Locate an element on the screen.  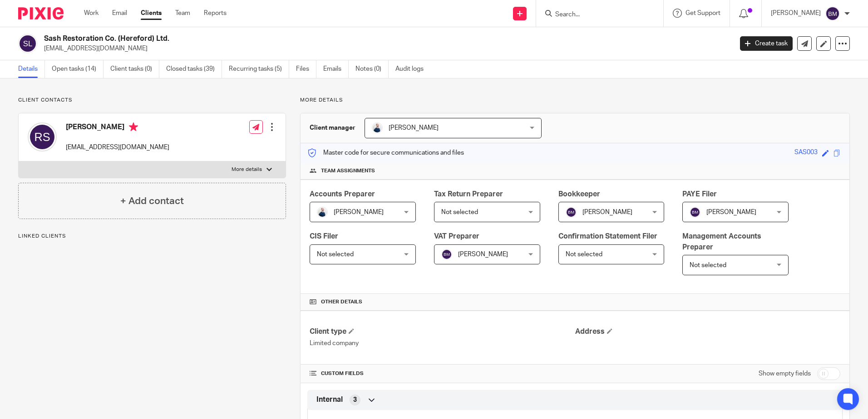
img: Pixie is located at coordinates (41, 13).